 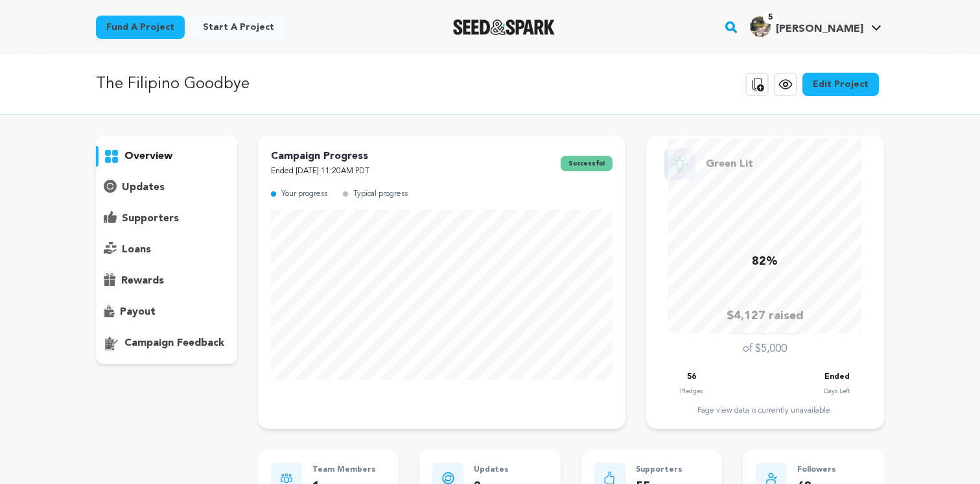 What do you see at coordinates (816, 25) in the screenshot?
I see `a: Raymond T.'s Profile` at bounding box center [816, 25].